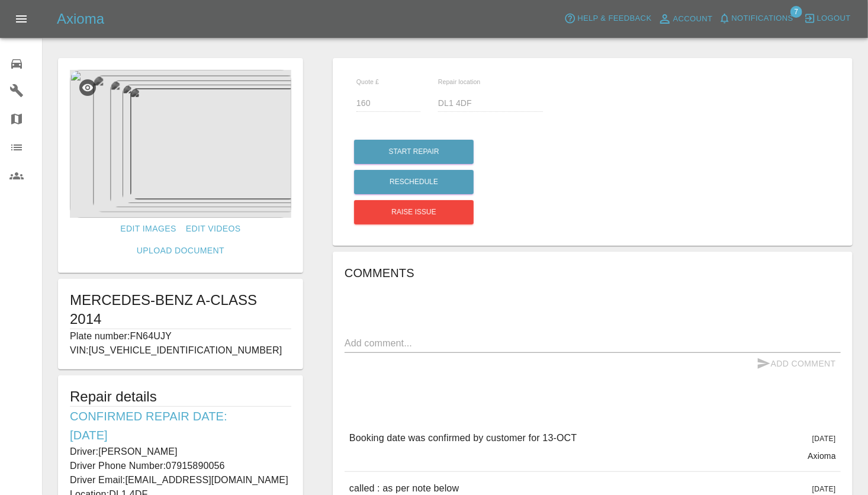 Image resolution: width=868 pixels, height=495 pixels. I want to click on a: Account, so click(685, 19).